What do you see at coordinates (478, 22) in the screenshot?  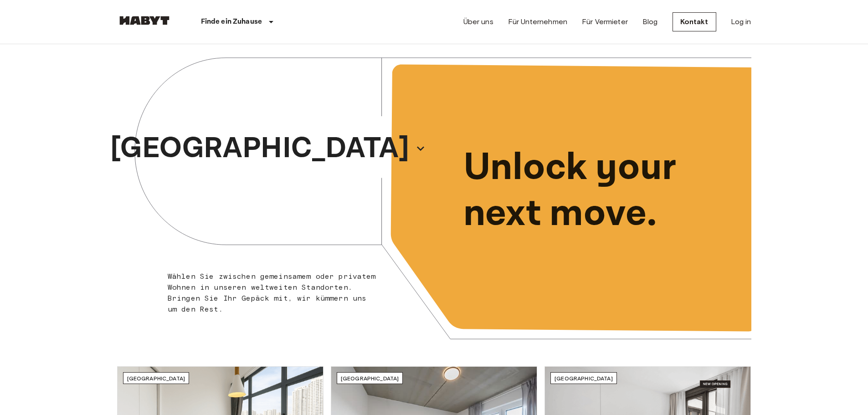 I see `a: Über uns` at bounding box center [478, 22].